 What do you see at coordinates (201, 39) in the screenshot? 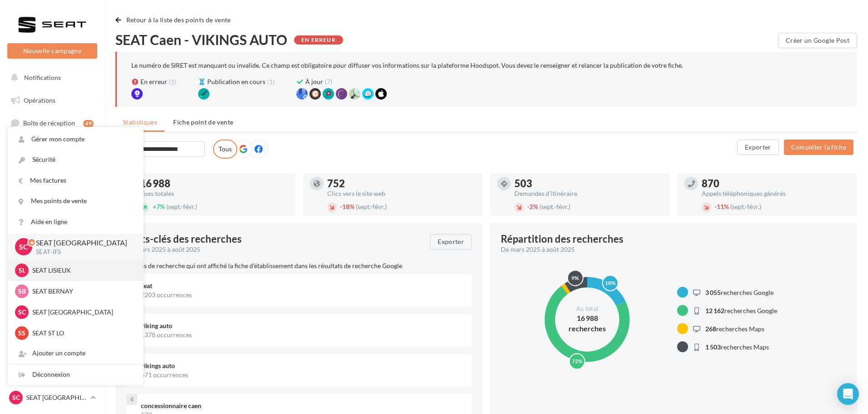
I see `span: SEAT Caen - VIKINGS AUTO` at bounding box center [201, 39].